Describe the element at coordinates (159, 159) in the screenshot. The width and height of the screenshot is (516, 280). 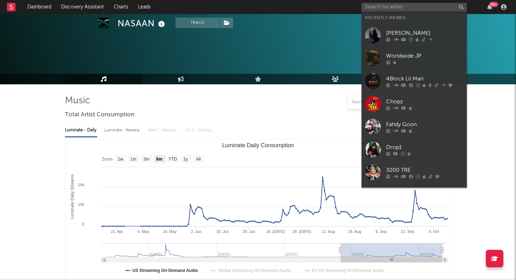
I see `text: 6m` at that location.